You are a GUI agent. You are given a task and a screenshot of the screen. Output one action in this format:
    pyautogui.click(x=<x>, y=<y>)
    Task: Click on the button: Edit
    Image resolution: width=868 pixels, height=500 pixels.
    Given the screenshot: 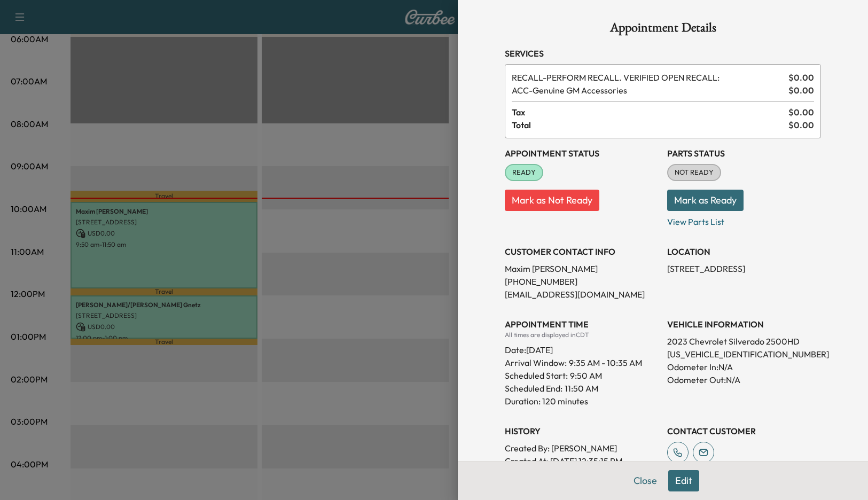 What is the action you would take?
    pyautogui.click(x=684, y=481)
    